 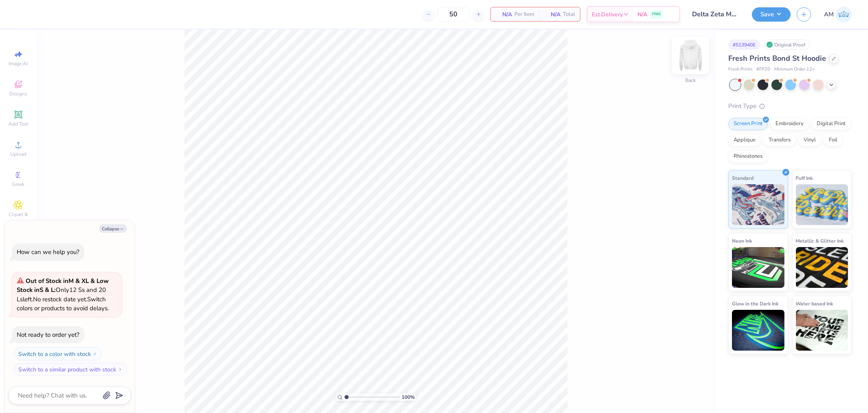 I want to click on input: Untitled Design, so click(x=716, y=14).